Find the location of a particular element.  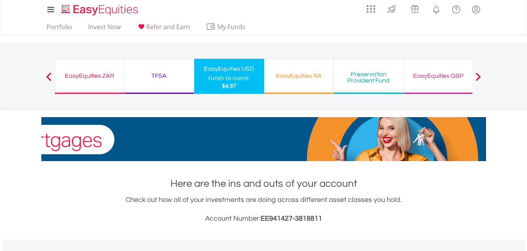

span: My Funds is located at coordinates (231, 27).